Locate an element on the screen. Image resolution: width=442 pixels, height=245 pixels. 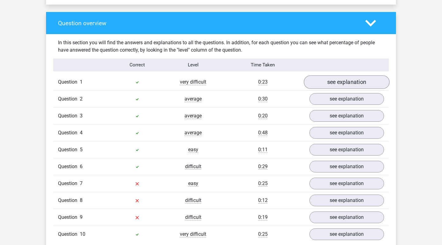
h4: Question overview is located at coordinates (207, 23).